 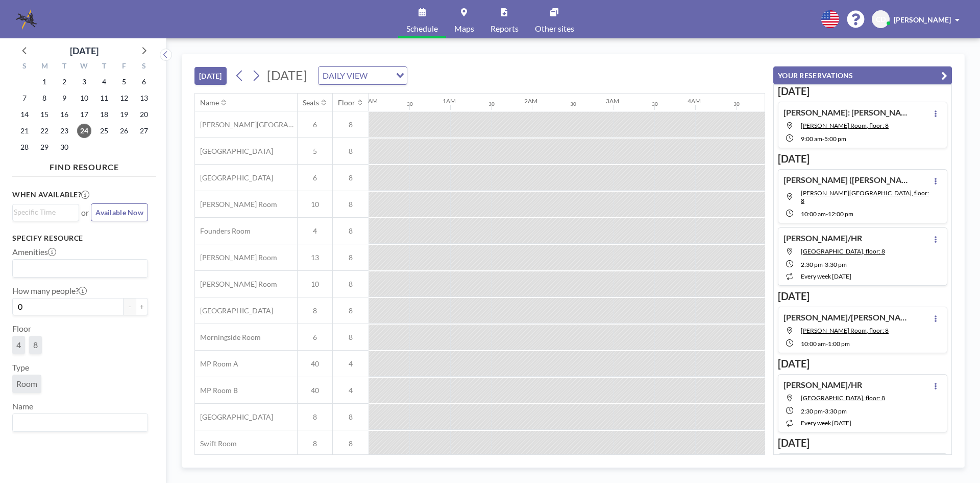 What do you see at coordinates (85, 131) in the screenshot?
I see `span: Wednesday, September 24, 2025` at bounding box center [85, 131].